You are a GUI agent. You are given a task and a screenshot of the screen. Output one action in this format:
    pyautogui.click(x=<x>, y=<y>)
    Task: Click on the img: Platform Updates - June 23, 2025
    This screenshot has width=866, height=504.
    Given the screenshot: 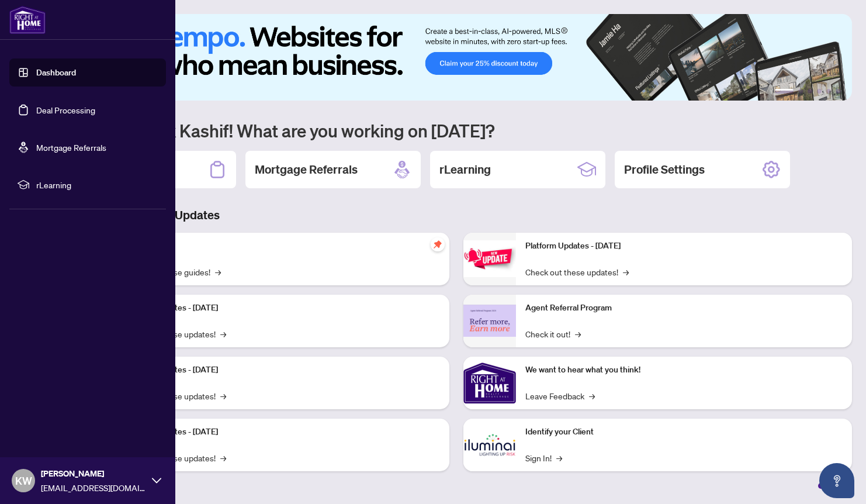 What is the action you would take?
    pyautogui.click(x=490, y=258)
    